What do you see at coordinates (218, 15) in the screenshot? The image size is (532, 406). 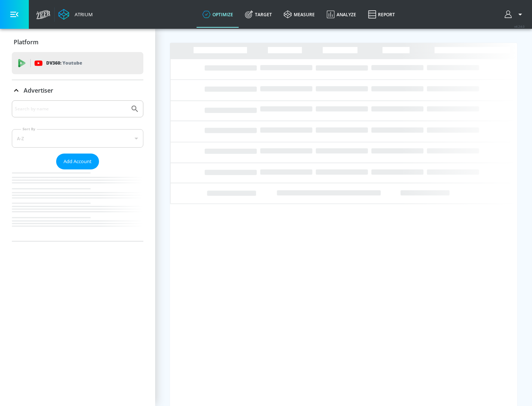 I see `a: optimize` at bounding box center [218, 15].